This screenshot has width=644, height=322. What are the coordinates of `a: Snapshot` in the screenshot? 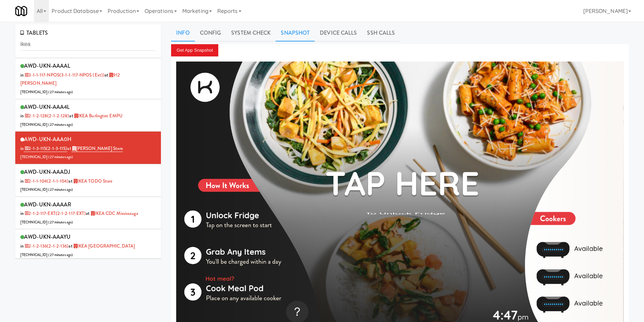 It's located at (295, 33).